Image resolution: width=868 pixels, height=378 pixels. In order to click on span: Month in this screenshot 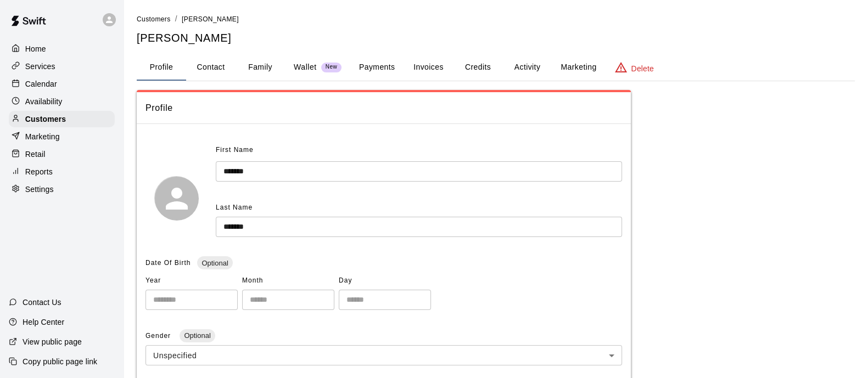, I will do `click(288, 281)`.